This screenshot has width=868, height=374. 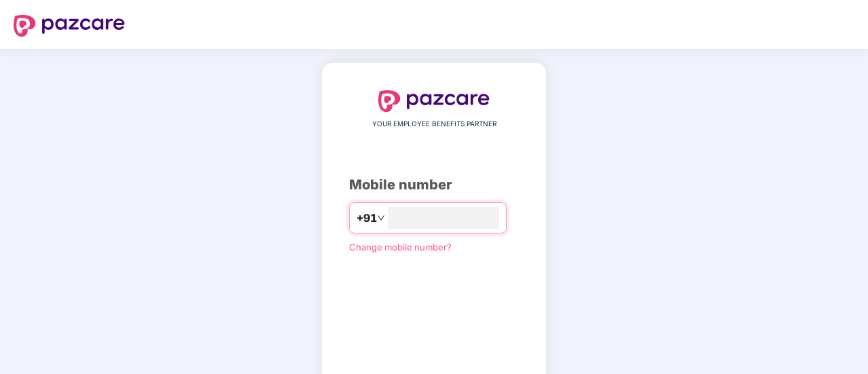 What do you see at coordinates (381, 218) in the screenshot?
I see `span: down` at bounding box center [381, 218].